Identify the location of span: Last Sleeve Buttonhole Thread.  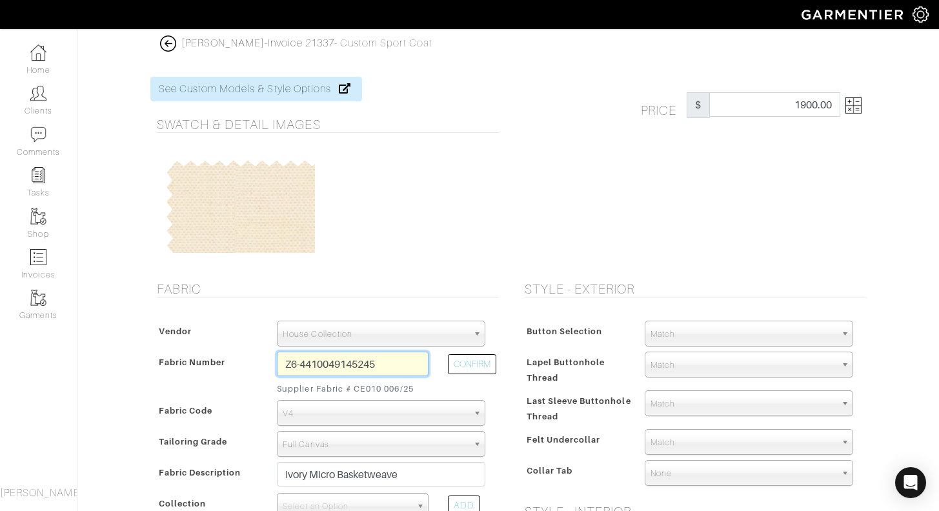
(579, 409).